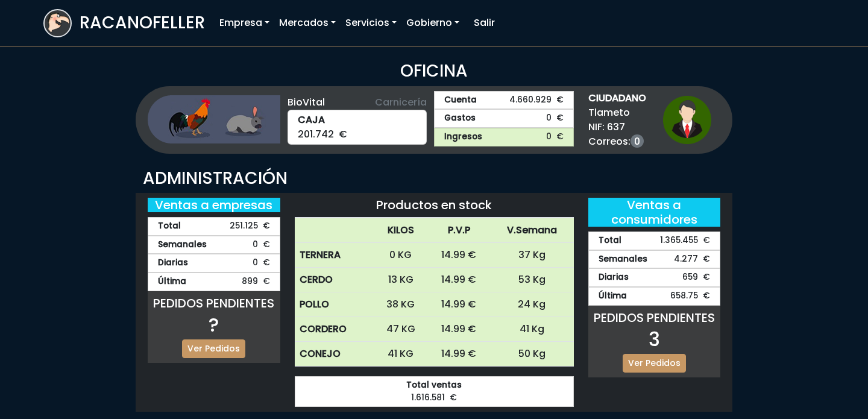 The image size is (868, 419). Describe the element at coordinates (654, 240) in the screenshot. I see `div: 1.365.455 €` at that location.